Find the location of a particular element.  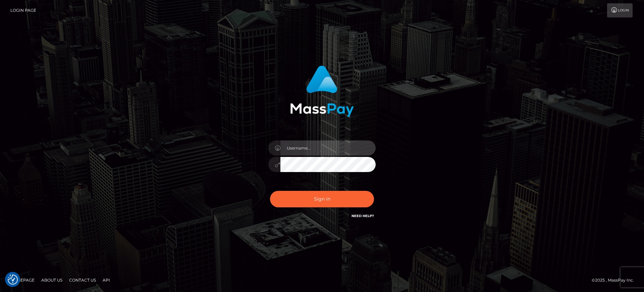

a: Login Page is located at coordinates (23, 11).